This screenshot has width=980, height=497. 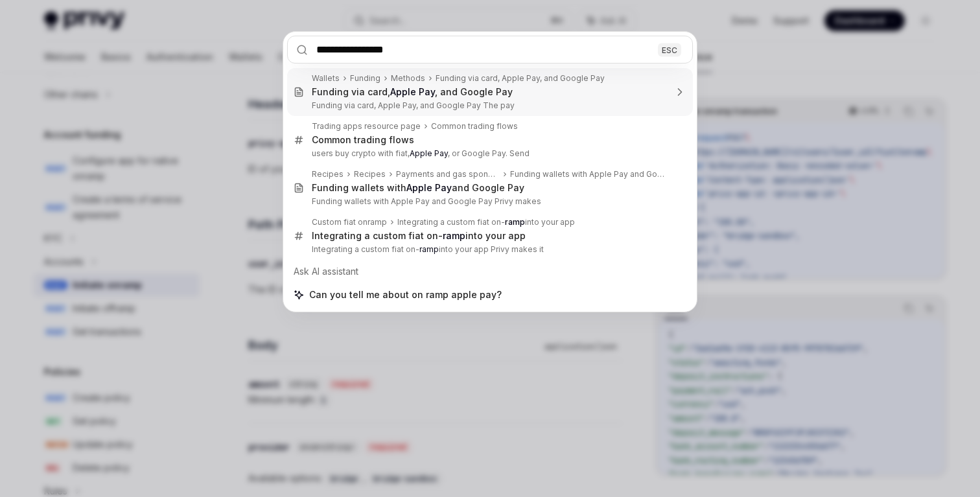 What do you see at coordinates (489, 202) in the screenshot?
I see `p: Funding wallets with Apple Pay and Google Pay Privy makes` at bounding box center [489, 202].